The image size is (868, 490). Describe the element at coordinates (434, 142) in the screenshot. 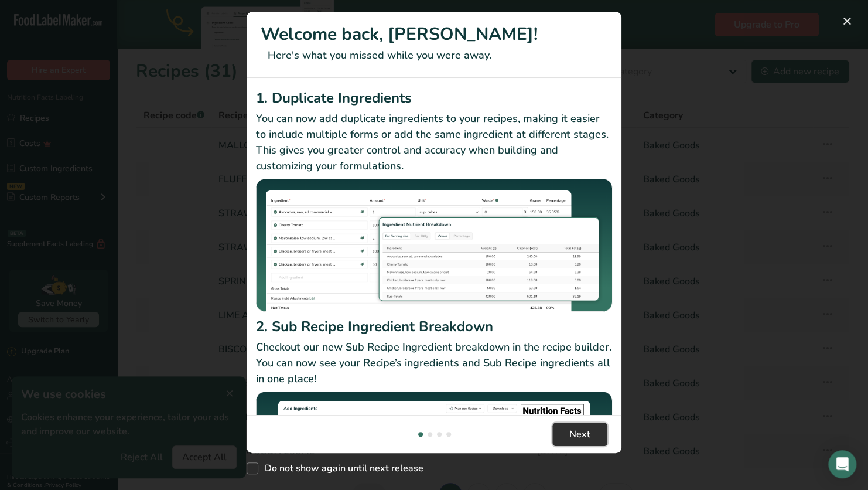

I see `p: You can now add duplicate ingredients to your recipes, making it easier to include multiple forms...` at that location.